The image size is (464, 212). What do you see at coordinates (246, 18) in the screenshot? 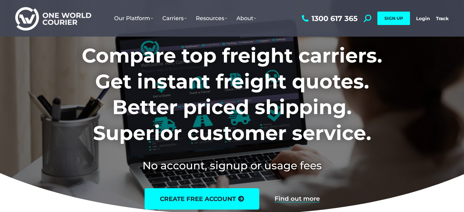
I see `a: About` at bounding box center [246, 18].